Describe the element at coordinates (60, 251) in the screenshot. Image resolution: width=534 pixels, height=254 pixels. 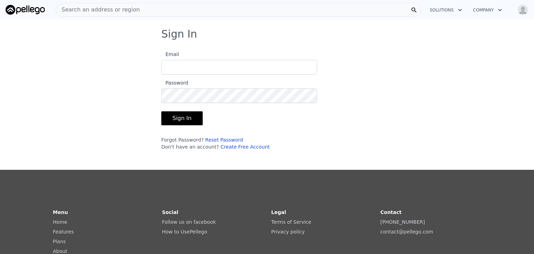
I see `a: About` at that location.